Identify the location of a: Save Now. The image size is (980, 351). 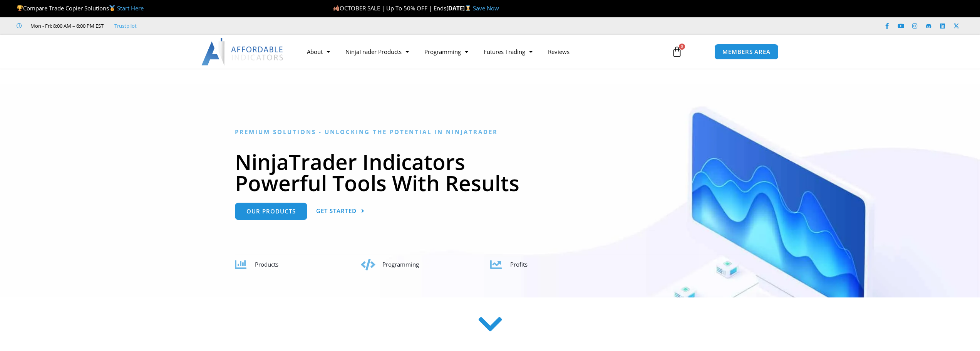
(486, 8).